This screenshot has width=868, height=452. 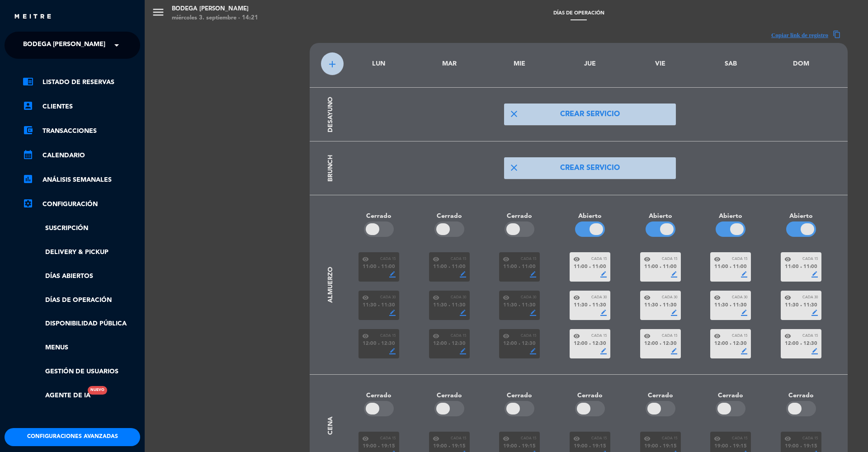 What do you see at coordinates (82, 204) in the screenshot?
I see `a: Configuración` at bounding box center [82, 204].